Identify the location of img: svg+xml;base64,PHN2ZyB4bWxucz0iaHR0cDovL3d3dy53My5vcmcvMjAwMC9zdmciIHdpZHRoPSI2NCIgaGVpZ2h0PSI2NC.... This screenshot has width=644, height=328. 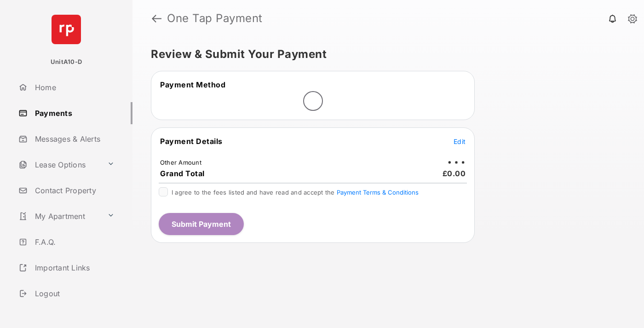
(66, 29).